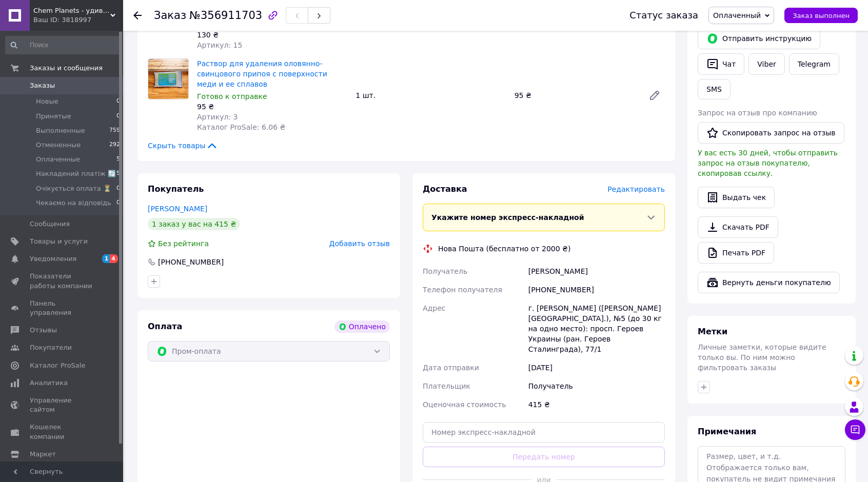  Describe the element at coordinates (115, 131) in the screenshot. I see `span: 759` at that location.